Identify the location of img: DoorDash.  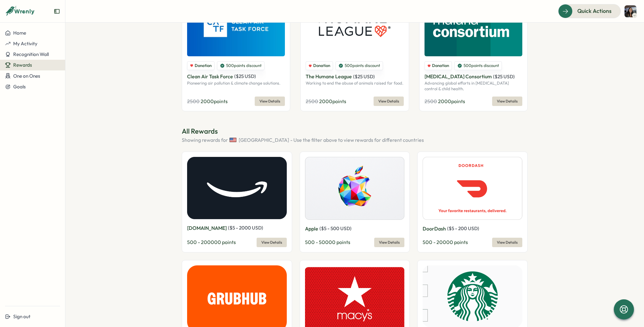
(472, 188).